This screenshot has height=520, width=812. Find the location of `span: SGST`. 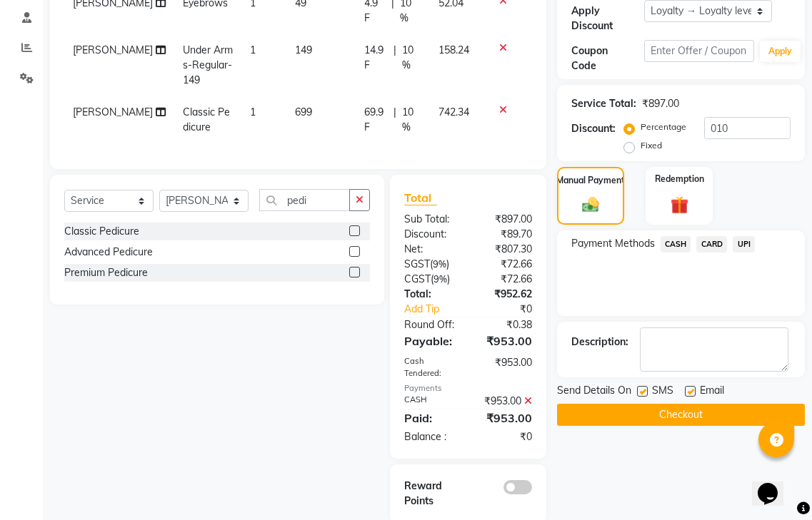

span: SGST is located at coordinates (417, 264).